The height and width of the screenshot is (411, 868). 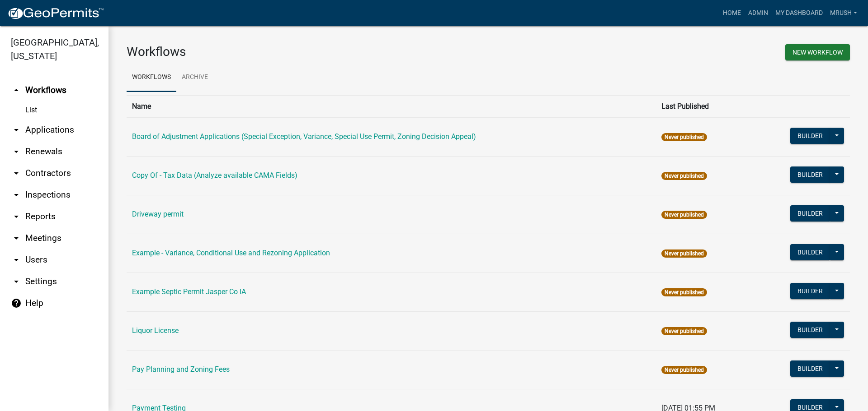 I want to click on a: Workflows, so click(x=151, y=77).